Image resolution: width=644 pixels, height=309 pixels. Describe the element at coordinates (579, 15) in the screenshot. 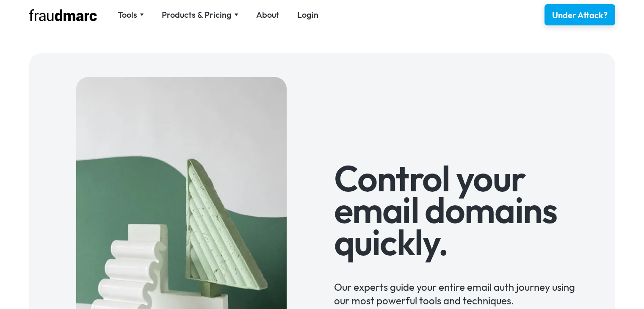

I see `a: Under Attack?` at that location.